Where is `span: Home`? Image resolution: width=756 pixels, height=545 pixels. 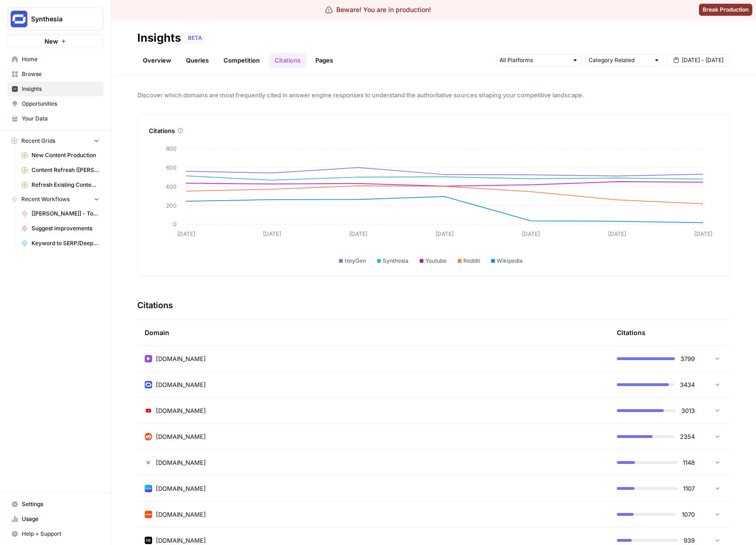 span: Home is located at coordinates (60, 60).